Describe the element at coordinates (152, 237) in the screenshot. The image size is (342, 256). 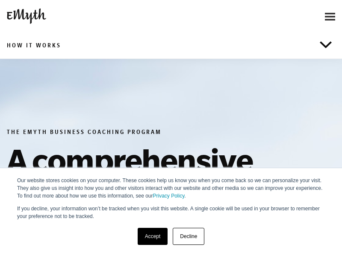
I see `a: Accept` at that location.